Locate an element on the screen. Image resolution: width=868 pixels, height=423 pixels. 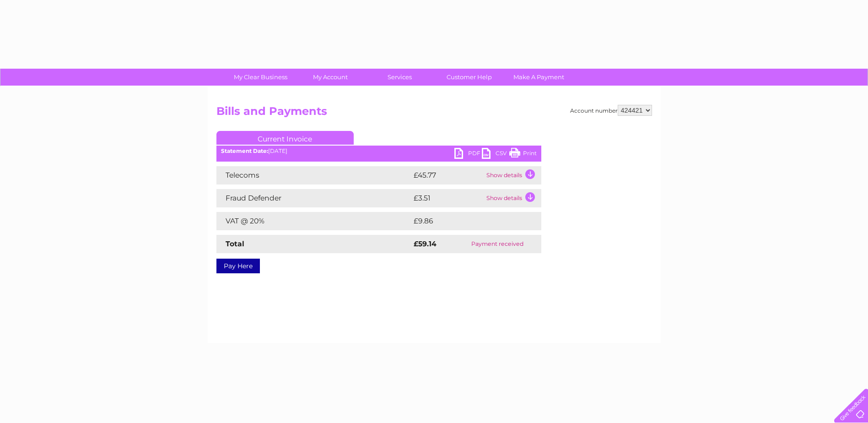
a: Services is located at coordinates (399, 77).